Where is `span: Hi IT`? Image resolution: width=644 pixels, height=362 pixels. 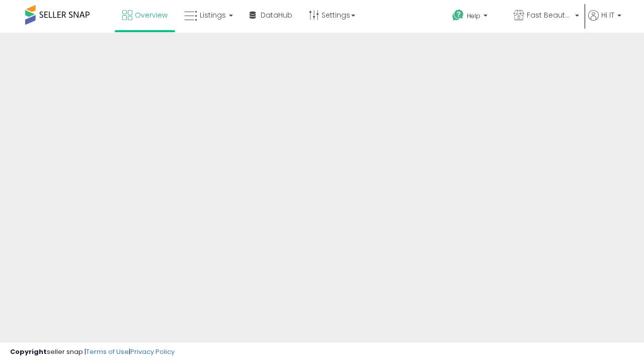 span: Hi IT is located at coordinates (608, 15).